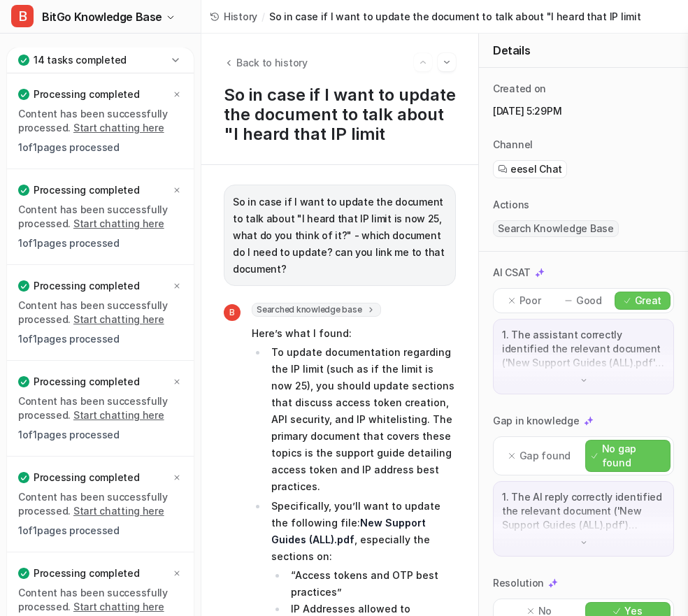 The image size is (688, 616). Describe the element at coordinates (556, 229) in the screenshot. I see `span: Search Knowledge Base` at that location.